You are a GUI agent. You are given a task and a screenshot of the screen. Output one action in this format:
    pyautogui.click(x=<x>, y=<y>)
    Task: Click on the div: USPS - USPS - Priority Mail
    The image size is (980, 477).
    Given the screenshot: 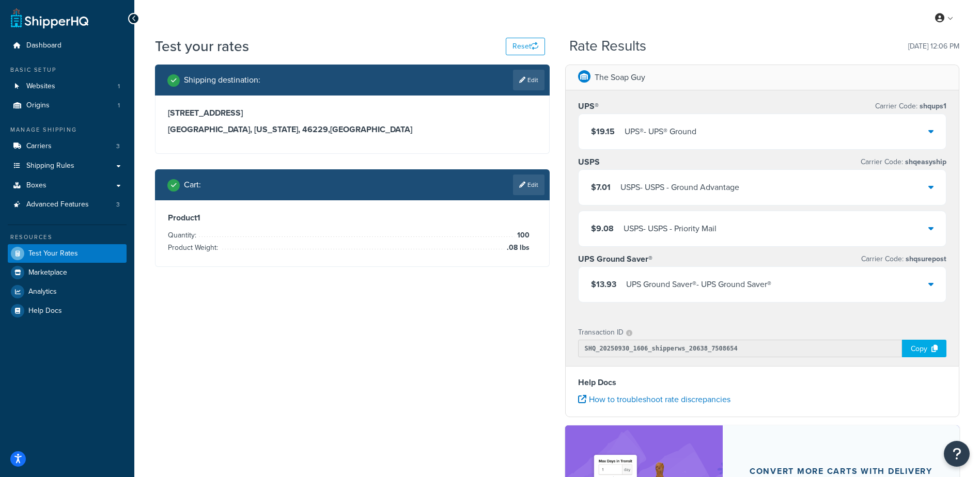 What is the action you would take?
    pyautogui.click(x=669, y=229)
    